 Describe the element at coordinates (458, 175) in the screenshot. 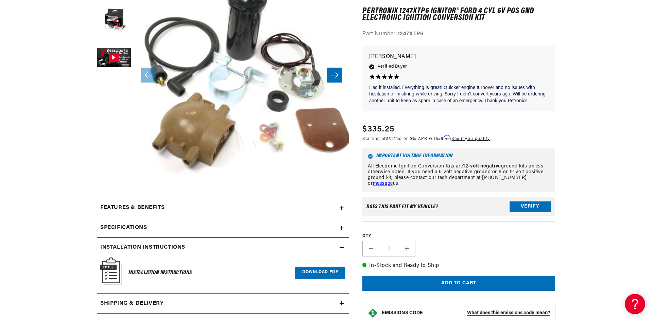

I see `p: All Electronic Ignition Conversion Kits are ground kits unless otherwise noted. If you need a 6-v...` at that location.